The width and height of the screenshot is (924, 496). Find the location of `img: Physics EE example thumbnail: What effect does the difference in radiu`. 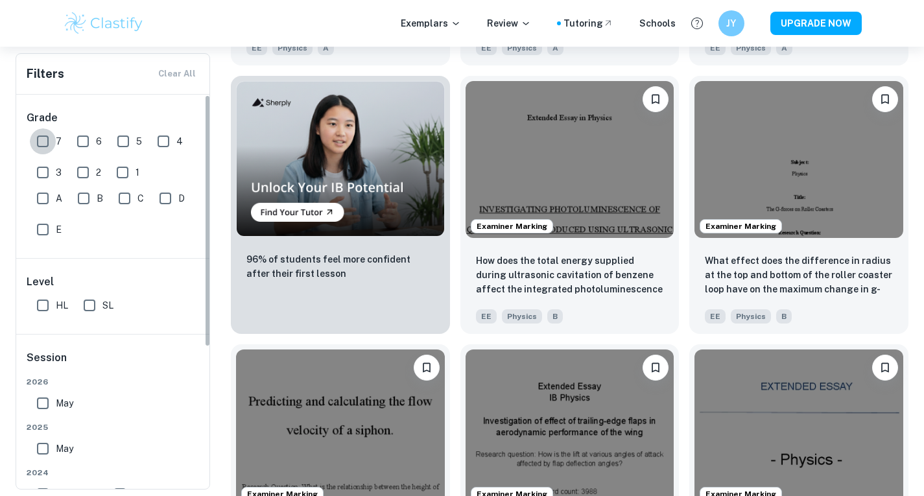

img: Physics EE example thumbnail: What effect does the difference in radiu is located at coordinates (799, 159).